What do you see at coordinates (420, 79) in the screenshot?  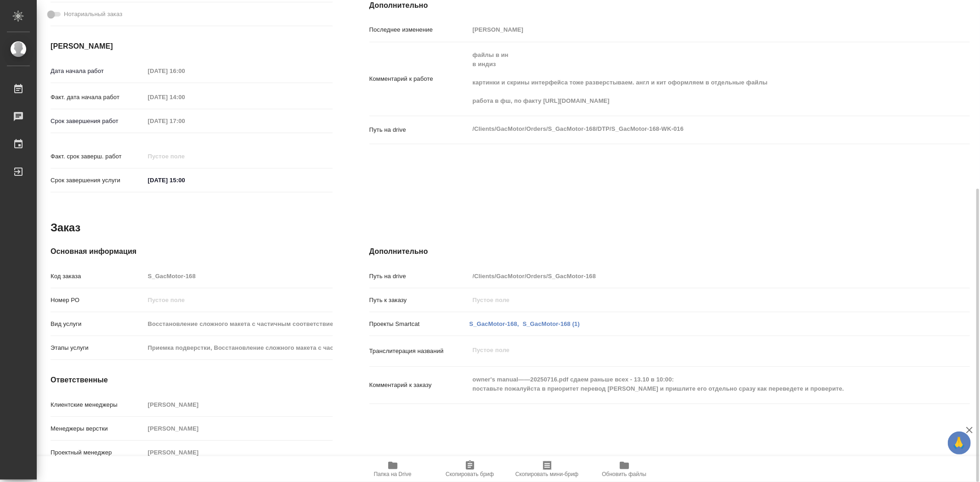 I see `p: Комментарий к работе` at bounding box center [420, 79].